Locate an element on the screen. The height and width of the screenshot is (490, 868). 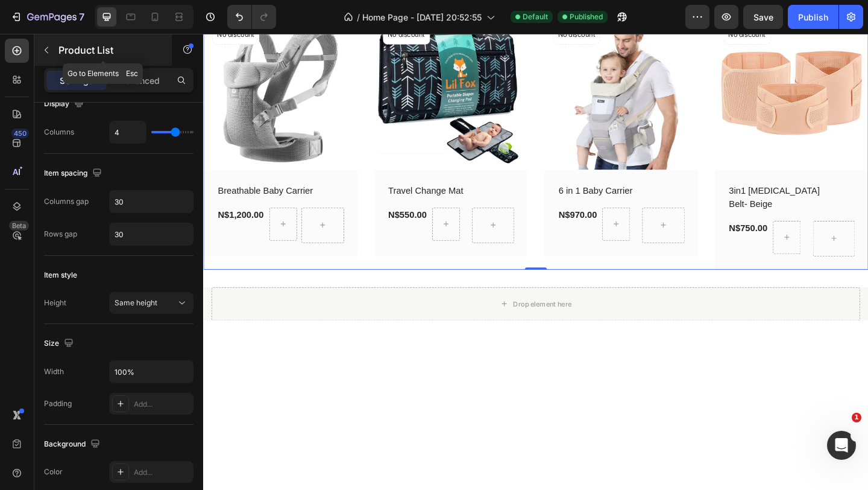
a: Travel Change Mat is located at coordinates (260, 171).